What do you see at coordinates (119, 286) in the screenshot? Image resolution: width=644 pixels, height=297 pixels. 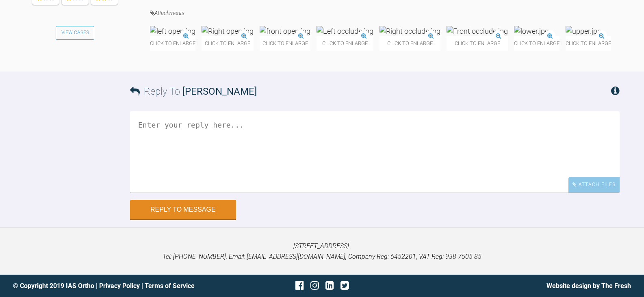 I see `a: Privacy Policy` at bounding box center [119, 286].